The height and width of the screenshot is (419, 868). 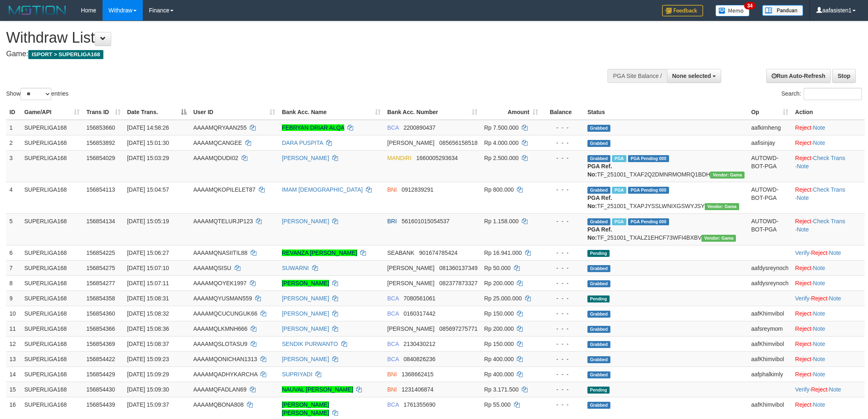 What do you see at coordinates (100, 158) in the screenshot?
I see `span: 156854029` at bounding box center [100, 158].